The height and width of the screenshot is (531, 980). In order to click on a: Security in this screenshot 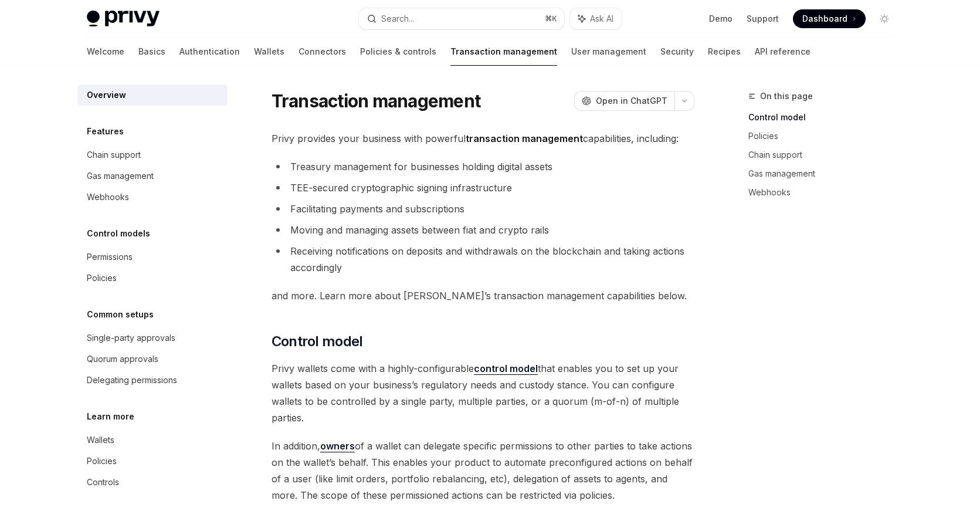, I will do `click(676, 52)`.